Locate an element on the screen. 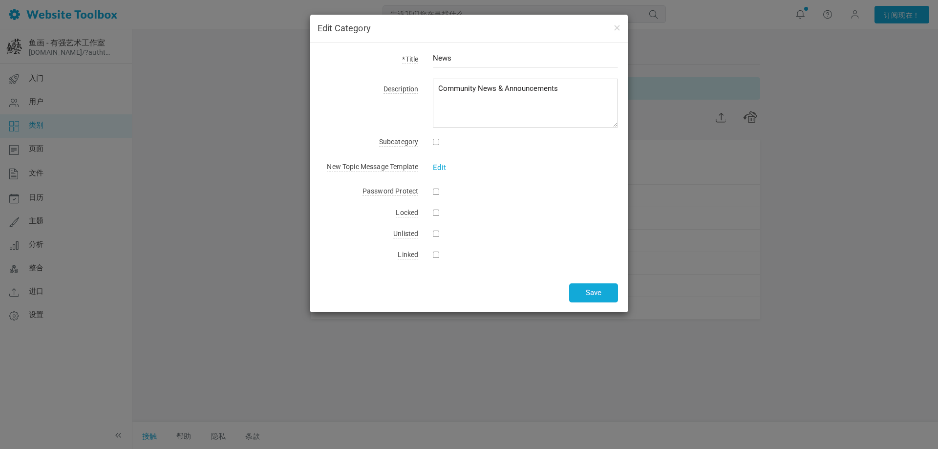 This screenshot has width=938, height=449. span: Linked is located at coordinates (408, 255).